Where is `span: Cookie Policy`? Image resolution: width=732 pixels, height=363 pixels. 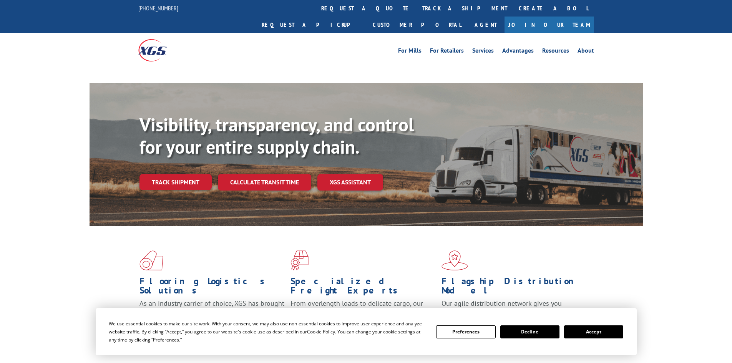
span: Cookie Policy is located at coordinates (321, 331).